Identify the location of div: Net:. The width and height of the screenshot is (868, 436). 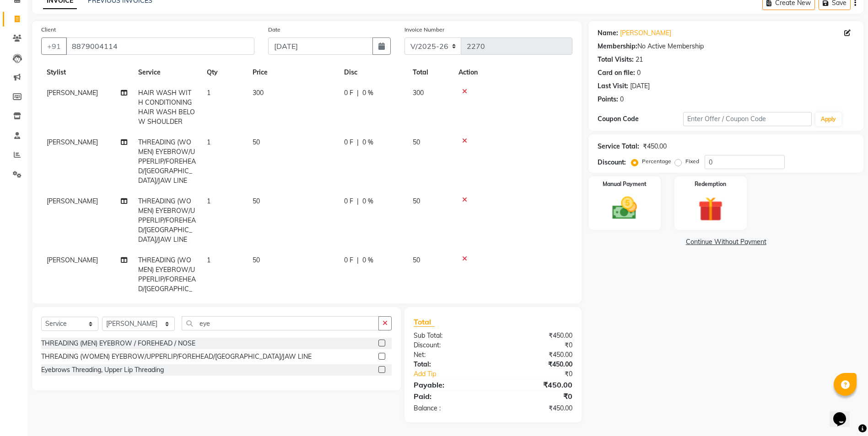
(450, 355).